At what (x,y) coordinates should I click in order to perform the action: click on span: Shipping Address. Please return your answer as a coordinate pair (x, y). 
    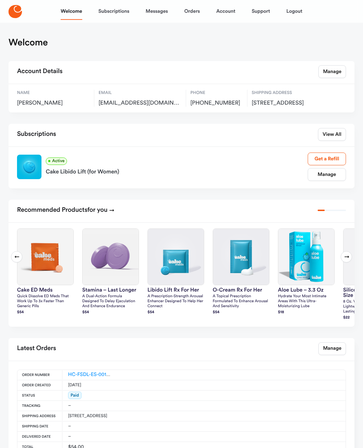
    Looking at the image, I should click on (290, 93).